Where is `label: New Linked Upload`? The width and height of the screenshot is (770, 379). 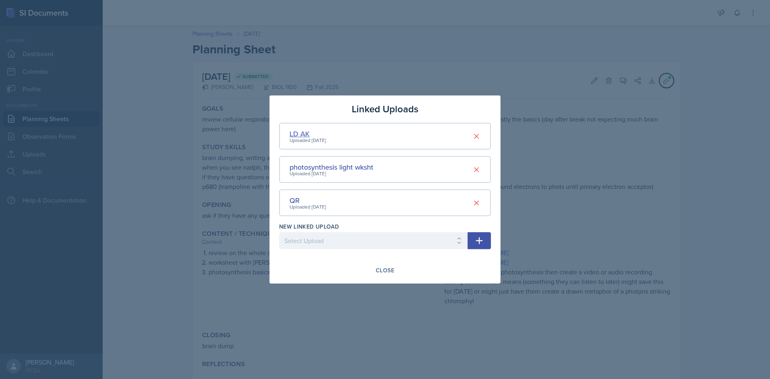 label: New Linked Upload is located at coordinates (309, 227).